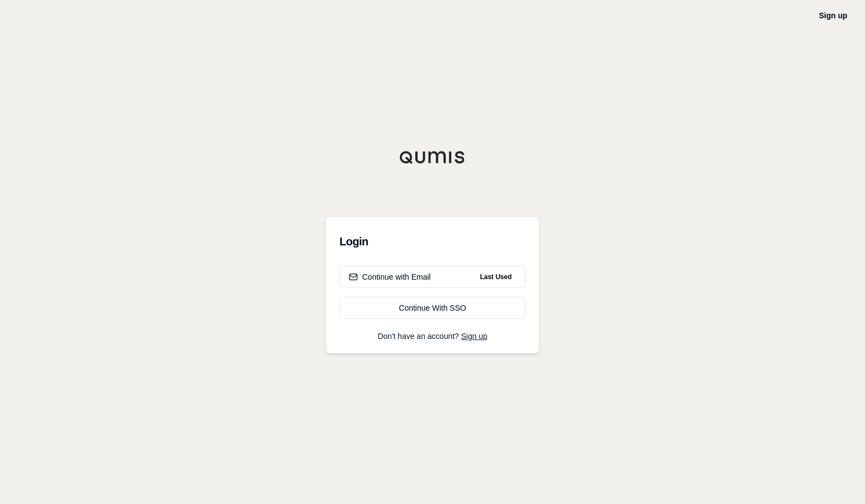  Describe the element at coordinates (432, 308) in the screenshot. I see `div: Continue With SSO` at that location.